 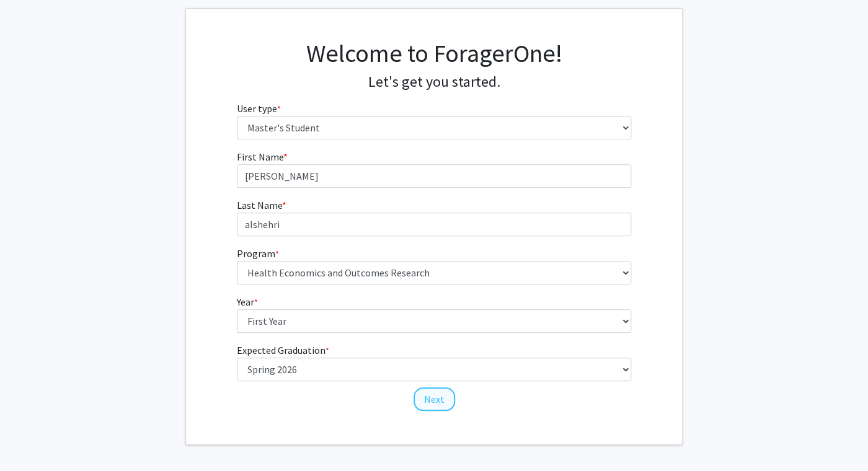 I want to click on label: Program, so click(x=258, y=253).